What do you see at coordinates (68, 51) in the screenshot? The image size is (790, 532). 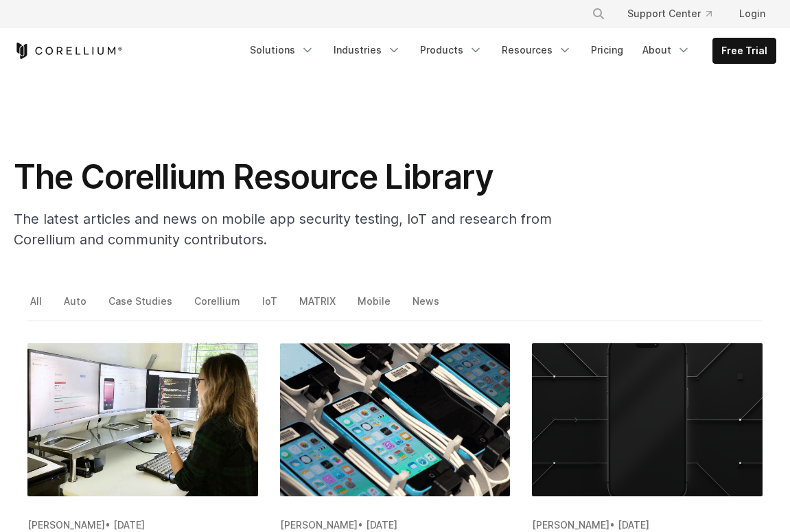 I see `a: Corellium Home` at bounding box center [68, 51].